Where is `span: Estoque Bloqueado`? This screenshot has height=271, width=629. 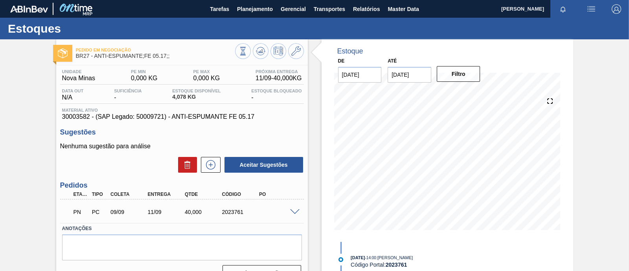 span: Estoque Bloqueado is located at coordinates (276, 91).